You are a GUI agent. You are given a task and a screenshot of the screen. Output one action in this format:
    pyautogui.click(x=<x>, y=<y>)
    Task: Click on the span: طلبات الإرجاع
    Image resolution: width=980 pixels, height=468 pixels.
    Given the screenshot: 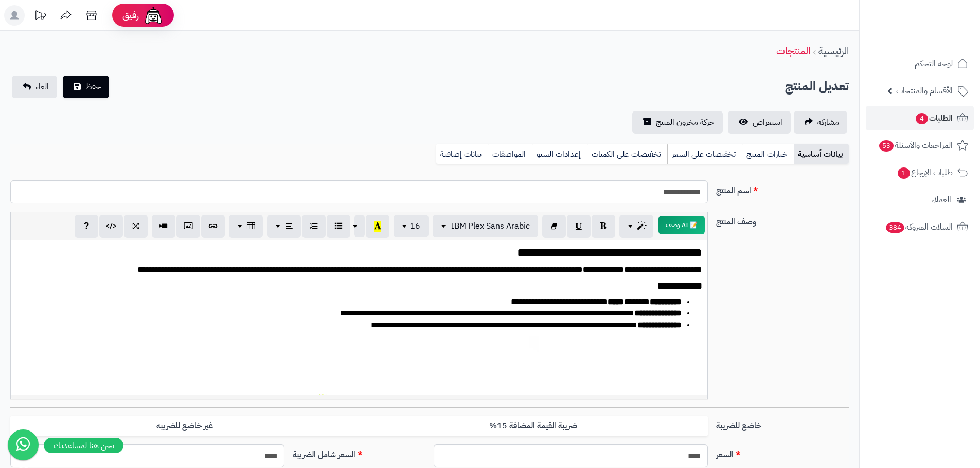 What is the action you would take?
    pyautogui.click(x=925, y=173)
    